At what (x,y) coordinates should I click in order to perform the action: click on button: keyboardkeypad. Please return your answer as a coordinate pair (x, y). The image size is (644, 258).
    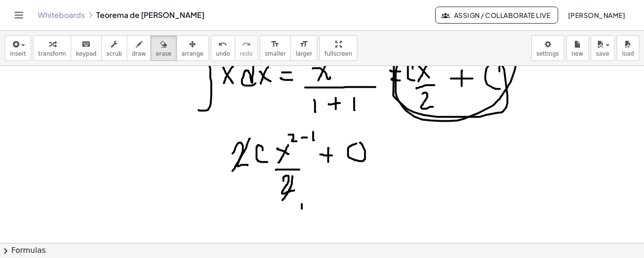
    Looking at the image, I should click on (86, 48).